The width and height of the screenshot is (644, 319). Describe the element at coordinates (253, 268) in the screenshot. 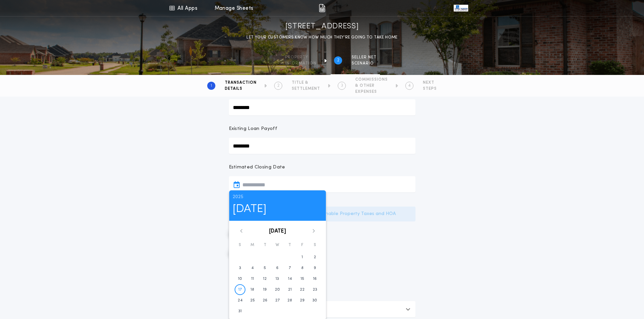

I see `button: 4` at that location.